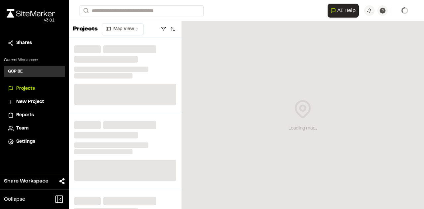 This screenshot has height=209, width=424. What do you see at coordinates (25, 142) in the screenshot?
I see `span: Settings` at bounding box center [25, 142].